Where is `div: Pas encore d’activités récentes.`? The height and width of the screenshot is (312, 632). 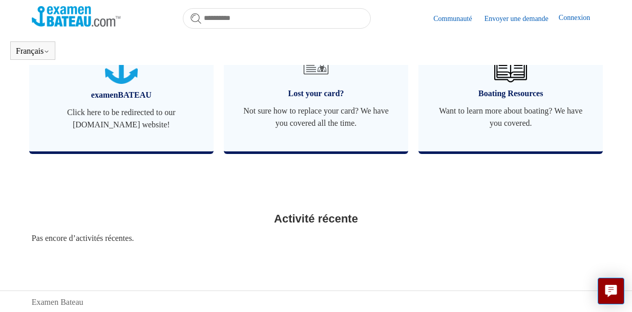 div: Pas encore d’activités récentes. is located at coordinates (316, 239).